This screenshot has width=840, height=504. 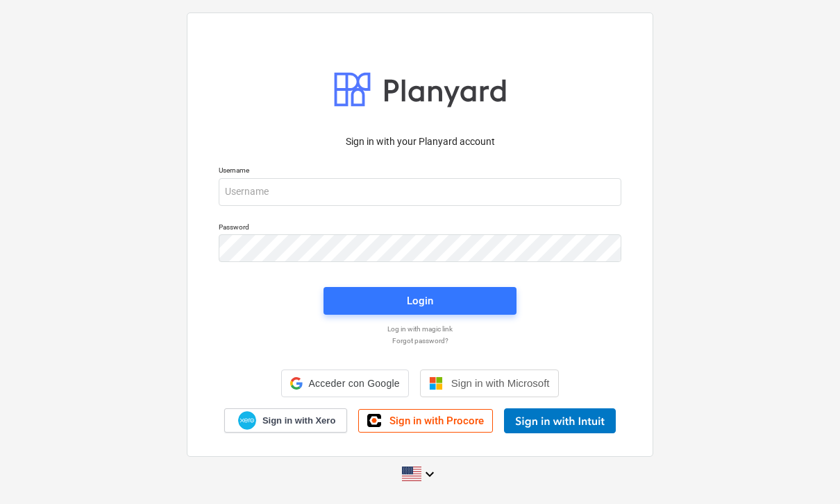 I want to click on p: Username, so click(x=420, y=171).